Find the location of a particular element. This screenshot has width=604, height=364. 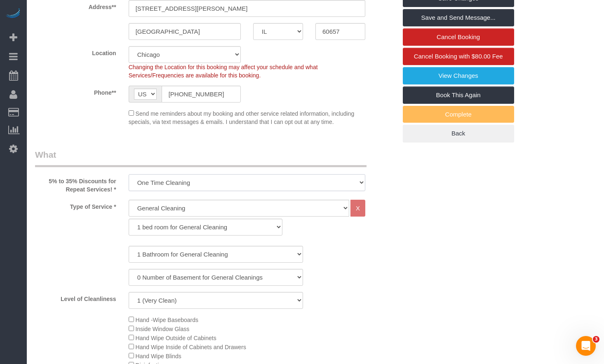

a: Book This Again is located at coordinates (458, 96).